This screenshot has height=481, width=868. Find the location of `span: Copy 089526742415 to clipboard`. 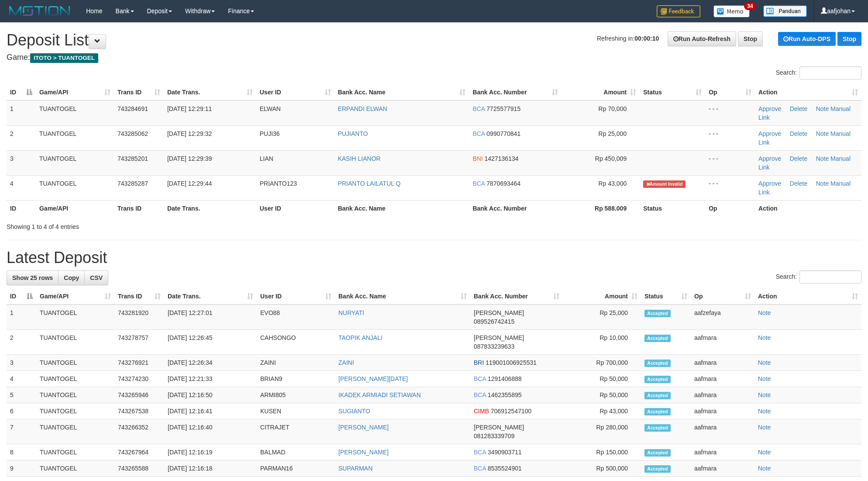

span: Copy 089526742415 to clipboard is located at coordinates (494, 321).